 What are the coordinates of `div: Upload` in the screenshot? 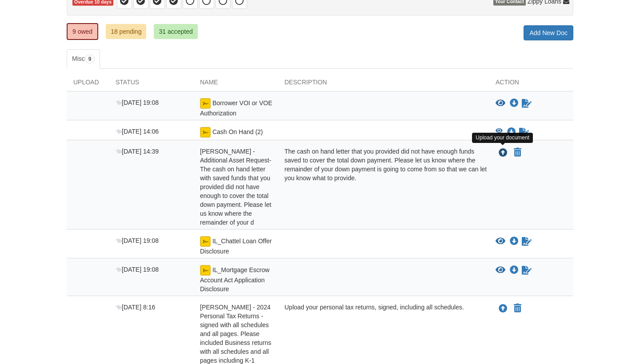 It's located at (88, 84).